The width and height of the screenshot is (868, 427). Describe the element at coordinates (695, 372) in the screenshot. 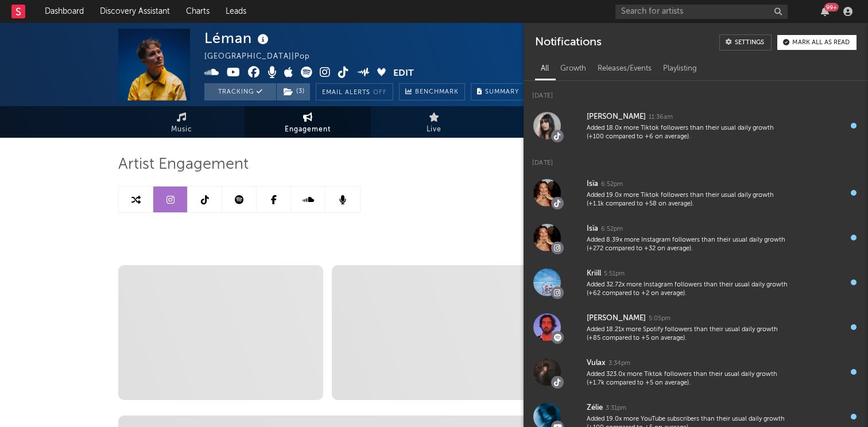

I see `a: Vulax3:34pmAdded 323.0x more Tiktok followers than their usual daily growth (+1.7k compared to +5...` at that location.